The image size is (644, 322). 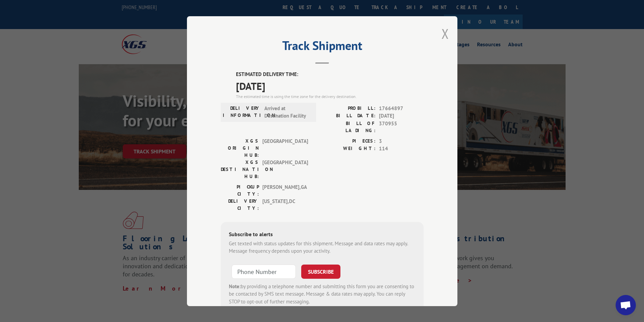 I want to click on div: The estimated time is using the time zone for the delivery destination., so click(x=330, y=96).